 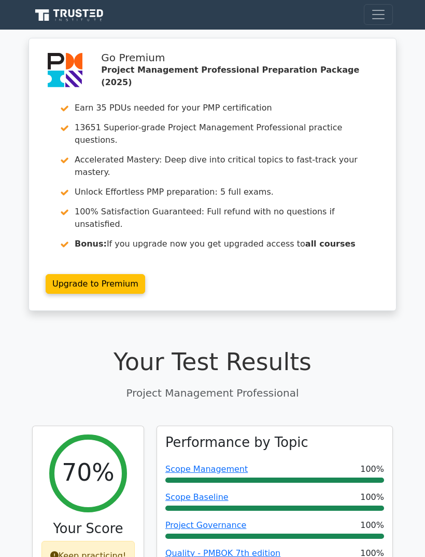 I want to click on h2: 70%, so click(x=88, y=473).